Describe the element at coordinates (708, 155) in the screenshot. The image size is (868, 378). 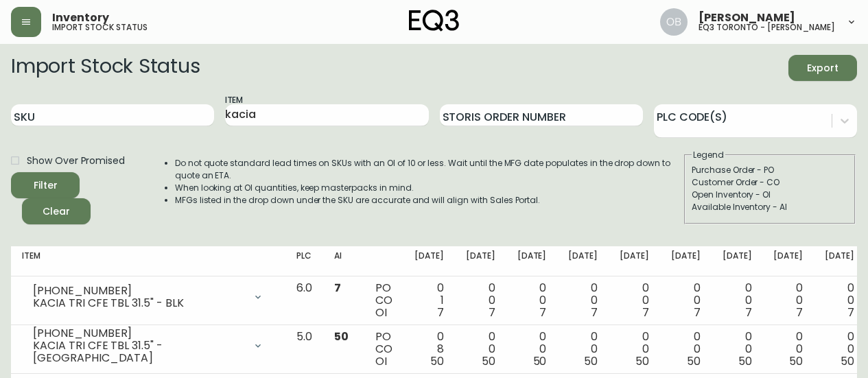
I see `legend: Legend` at that location.